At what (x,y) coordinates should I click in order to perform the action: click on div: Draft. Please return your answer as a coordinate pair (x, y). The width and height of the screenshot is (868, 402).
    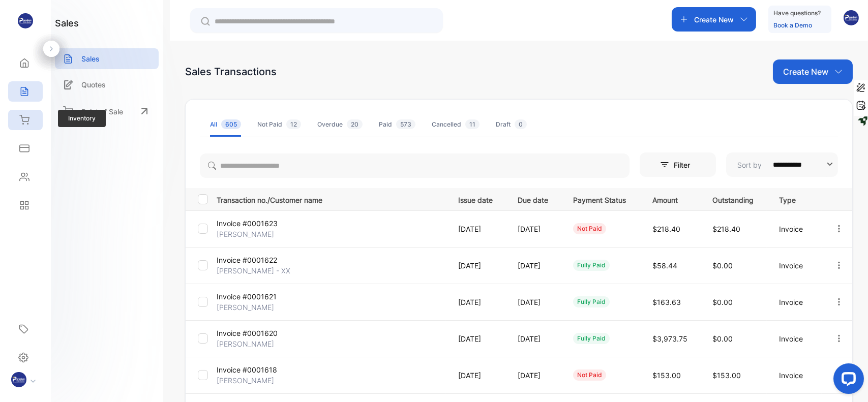
    Looking at the image, I should click on (511, 125).